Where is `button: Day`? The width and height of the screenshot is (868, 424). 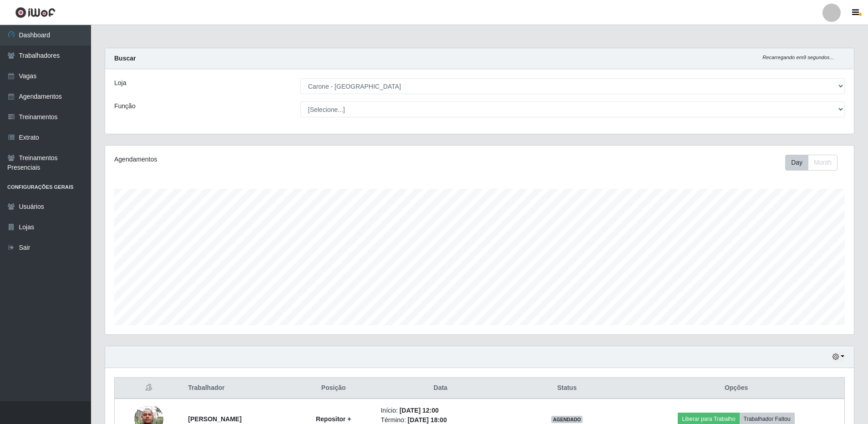
button: Day is located at coordinates (796, 162).